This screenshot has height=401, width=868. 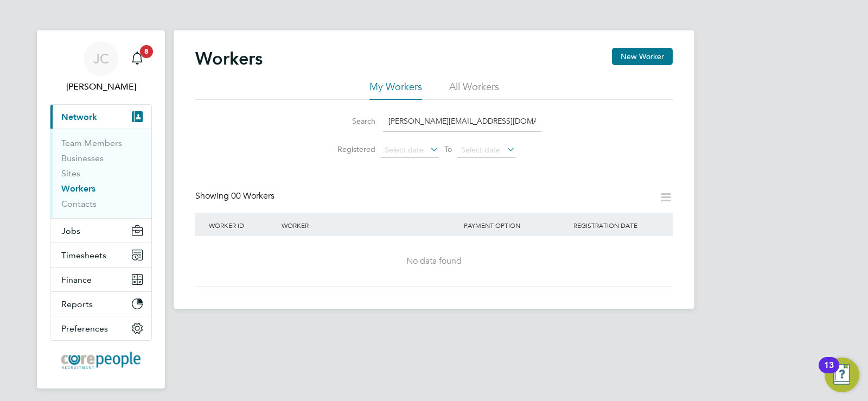 I want to click on a: Go to home page, so click(x=101, y=361).